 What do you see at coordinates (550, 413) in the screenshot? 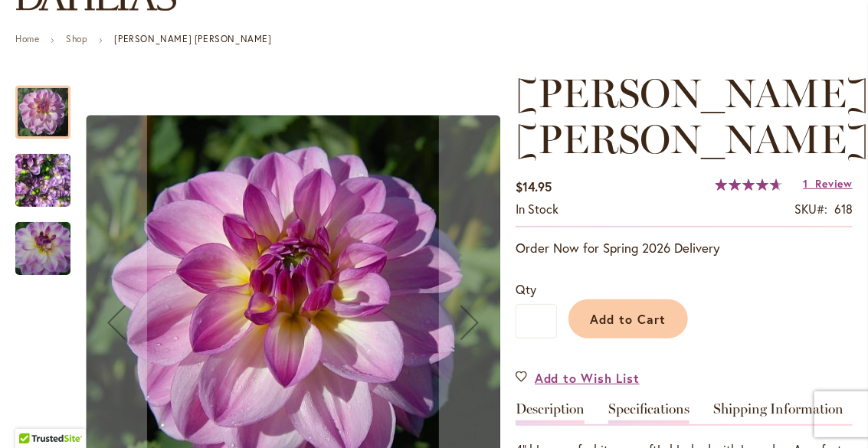
I see `a: Description` at bounding box center [550, 413].